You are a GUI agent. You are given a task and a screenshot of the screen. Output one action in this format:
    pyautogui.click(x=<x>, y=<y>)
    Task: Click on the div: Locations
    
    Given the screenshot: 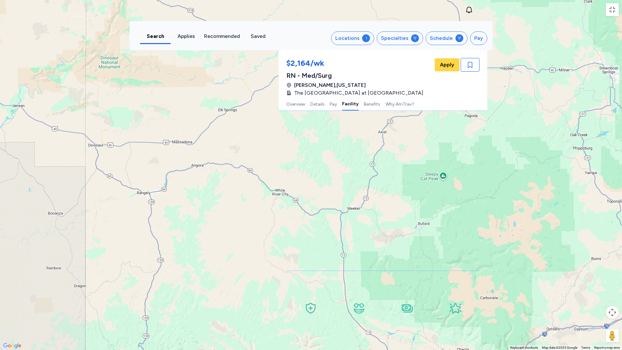 What is the action you would take?
    pyautogui.click(x=347, y=38)
    